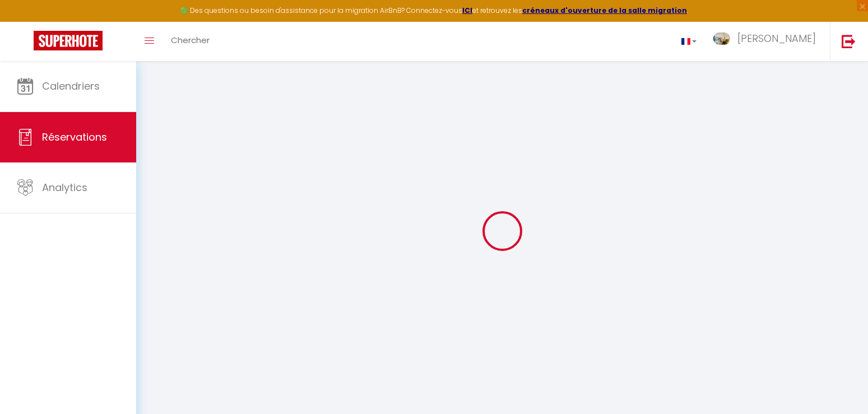  I want to click on strong: ICI, so click(468, 10).